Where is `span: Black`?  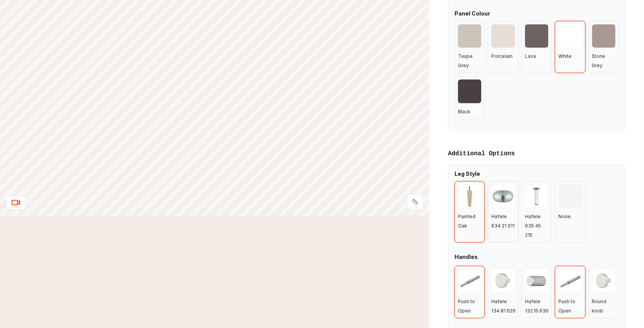 span: Black is located at coordinates (464, 111).